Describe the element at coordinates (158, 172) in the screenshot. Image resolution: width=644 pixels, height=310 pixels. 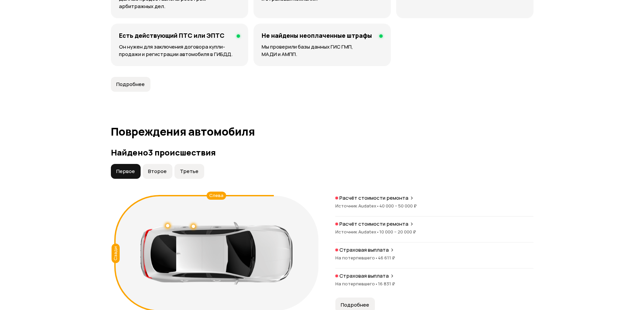
I see `button: Второе` at that location.